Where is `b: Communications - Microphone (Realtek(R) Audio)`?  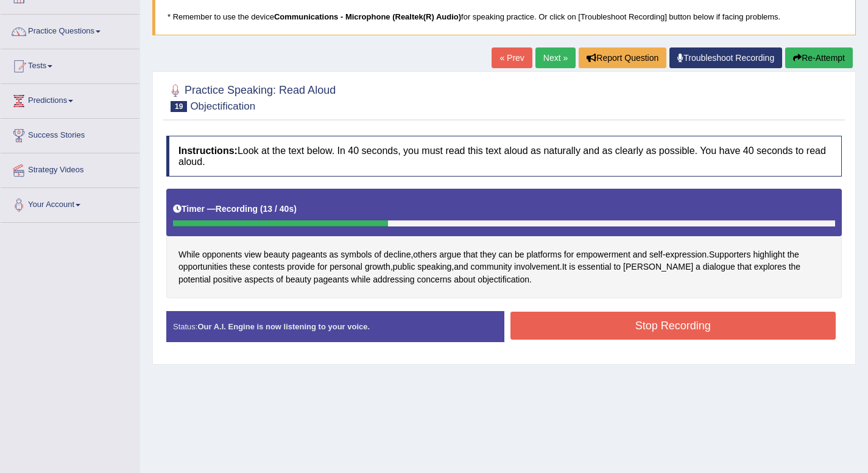
b: Communications - Microphone (Realtek(R) Audio) is located at coordinates (367, 16).